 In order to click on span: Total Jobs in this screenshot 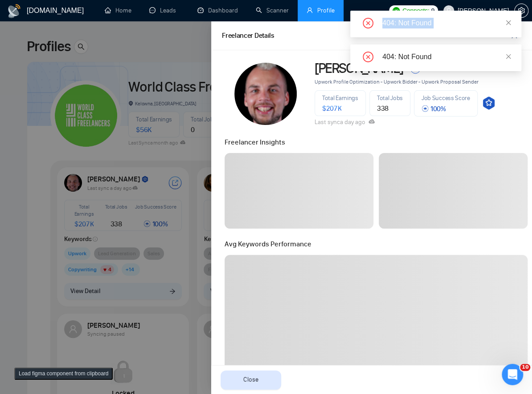, I will do `click(390, 98)`.